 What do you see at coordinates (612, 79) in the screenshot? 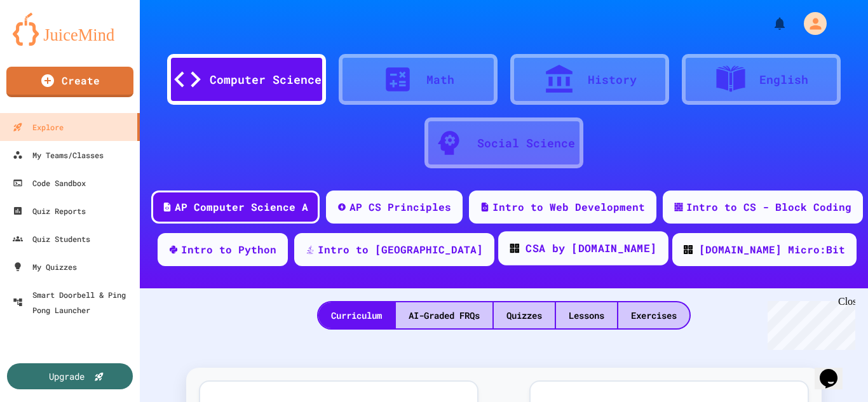
I see `div: History` at bounding box center [612, 79].